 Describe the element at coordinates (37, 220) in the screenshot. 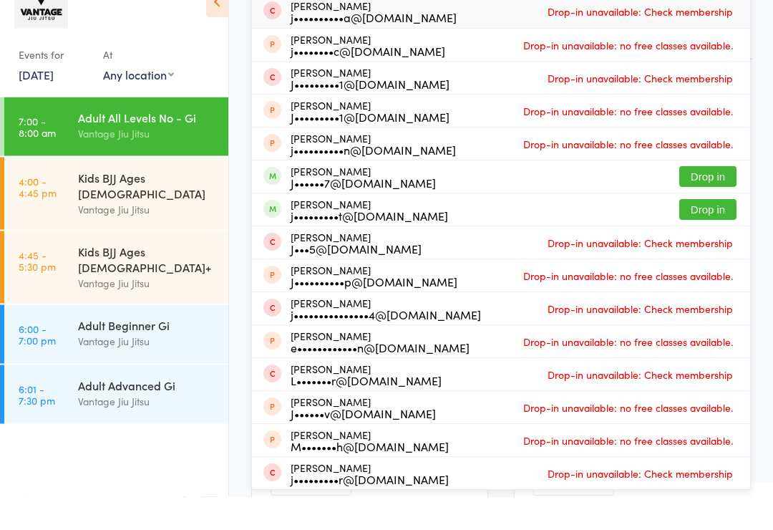

I see `time: 4:00 - 4:45 pm` at that location.